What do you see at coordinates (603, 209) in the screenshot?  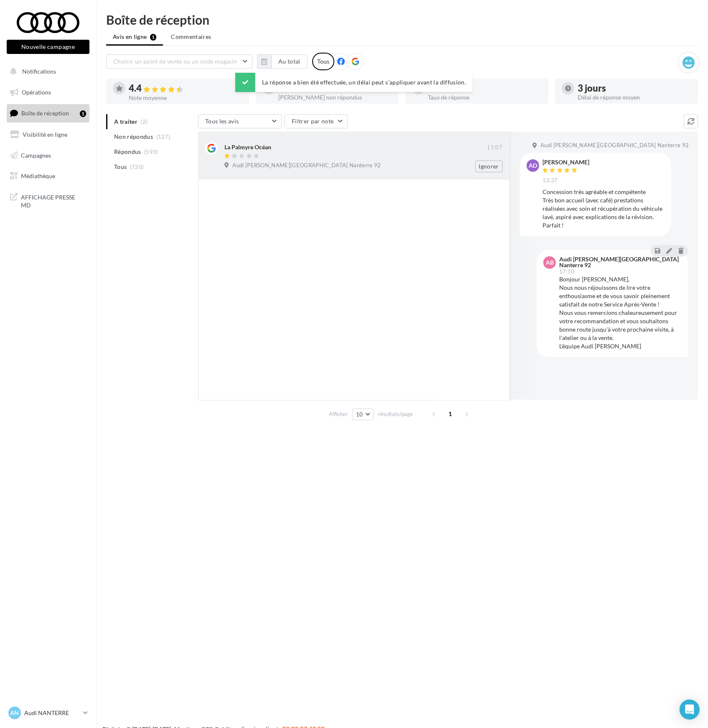 I see `div: Concession très agréable et compétente Très bon accueil (avec café) prestations réalisées avec so...` at bounding box center [603, 209].